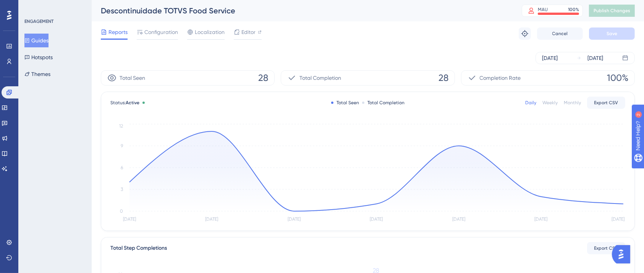 The image size is (644, 273). Describe the element at coordinates (573, 9) in the screenshot. I see `div: 100 %` at that location.